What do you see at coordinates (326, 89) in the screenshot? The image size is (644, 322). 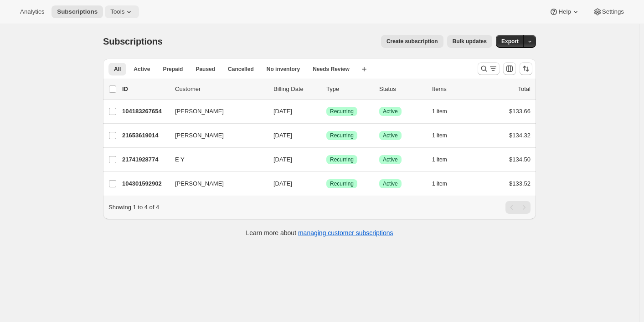 I see `div: IDCustomerBilling DateTypeStatusItemsTotal` at bounding box center [326, 89].